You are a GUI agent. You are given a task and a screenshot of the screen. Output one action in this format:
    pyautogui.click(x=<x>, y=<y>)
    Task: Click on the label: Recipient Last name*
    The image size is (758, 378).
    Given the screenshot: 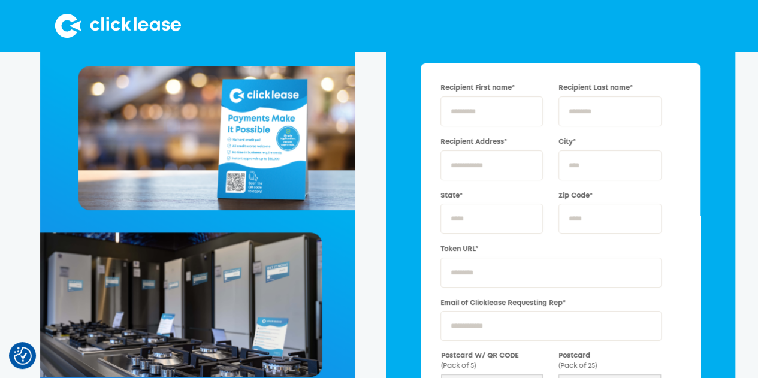 What is the action you would take?
    pyautogui.click(x=610, y=88)
    